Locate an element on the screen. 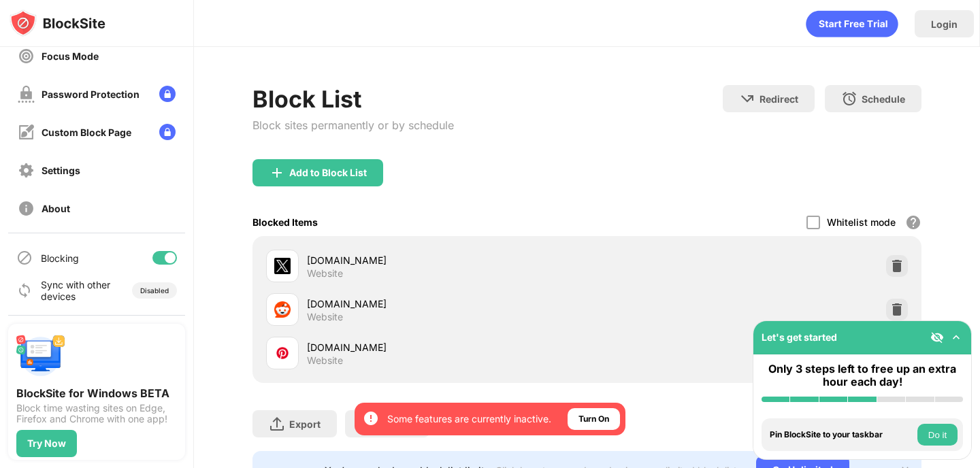  img: omni-setup-toggle.svg is located at coordinates (957, 338).